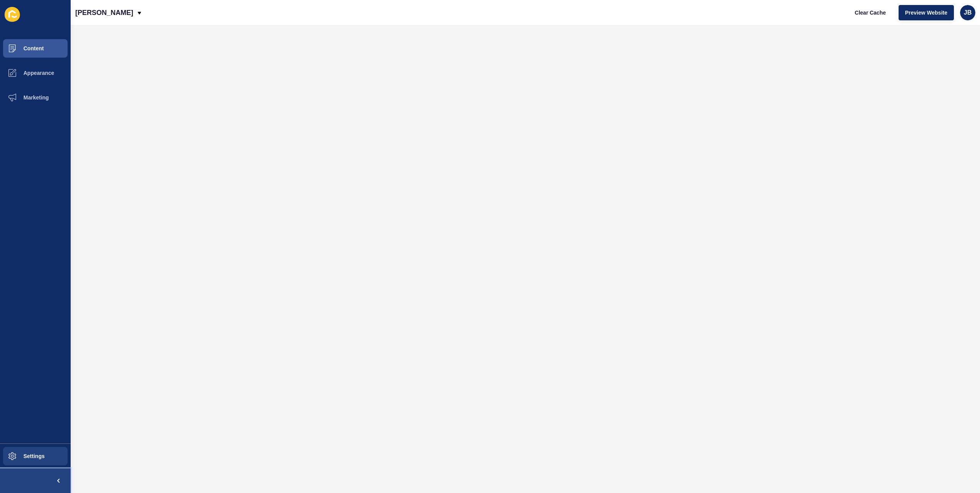 This screenshot has width=980, height=493. I want to click on span: Preview Website, so click(926, 13).